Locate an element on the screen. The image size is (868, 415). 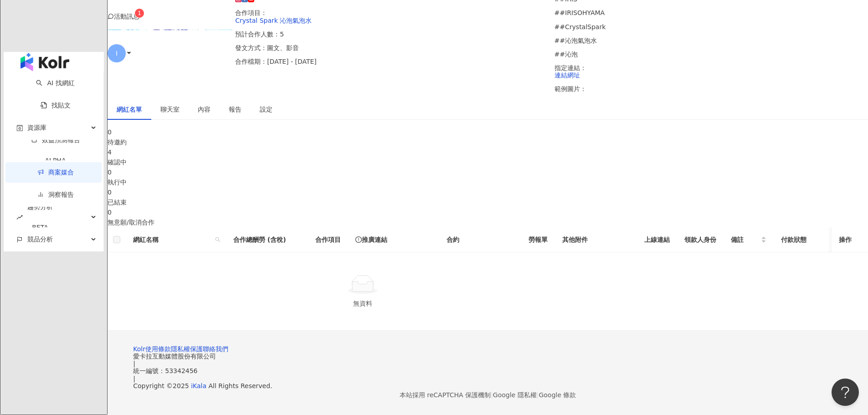
th: 領款人身份 is located at coordinates (700, 240).